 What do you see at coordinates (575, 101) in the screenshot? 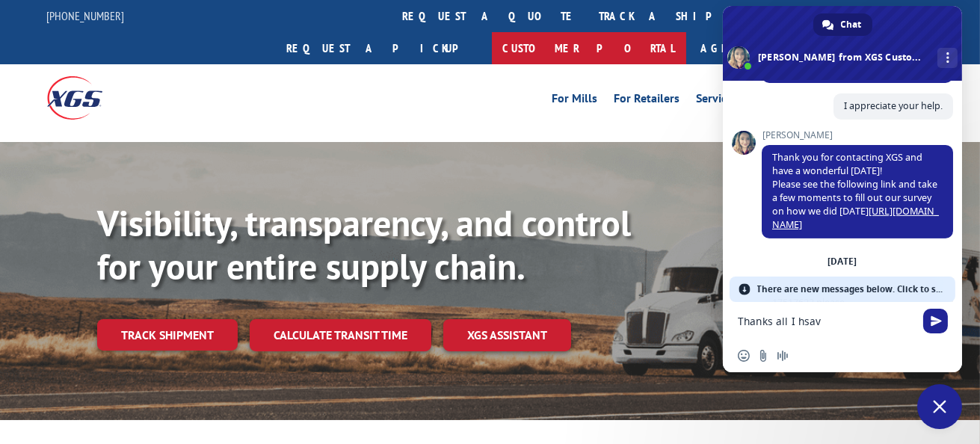
I see `a: For Mills` at bounding box center [575, 101].